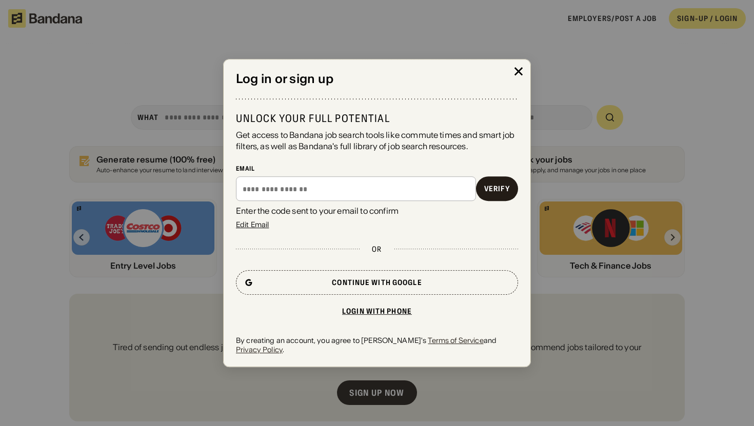 This screenshot has height=426, width=754. Describe the element at coordinates (377, 79) in the screenshot. I see `div: Log in or sign up` at that location.